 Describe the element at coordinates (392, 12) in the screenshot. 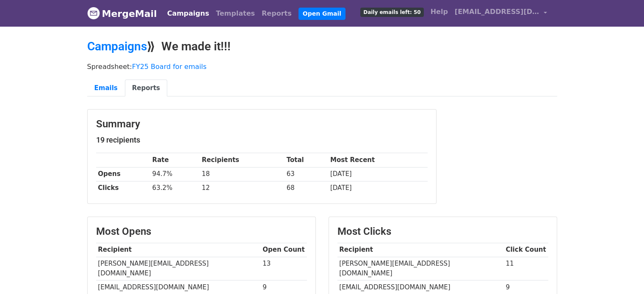

I see `a: Daily emails left: 50` at that location.